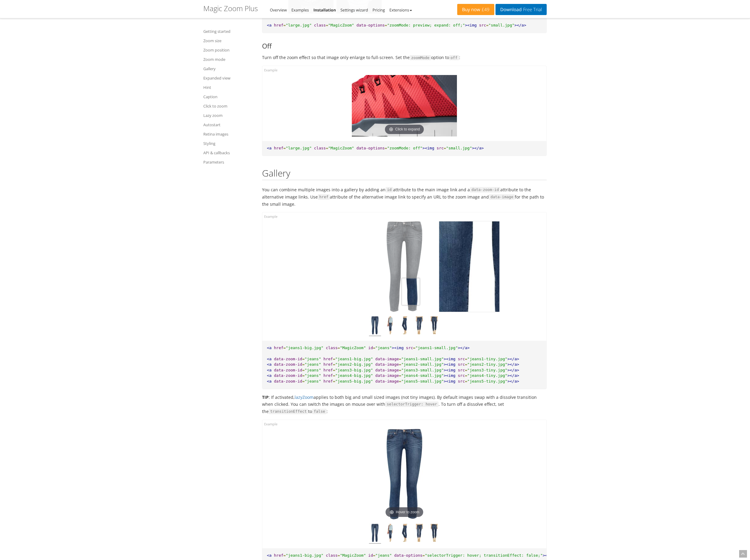  What do you see at coordinates (419, 534) in the screenshot?
I see `img: jeans-7.jpg` at bounding box center [419, 534].